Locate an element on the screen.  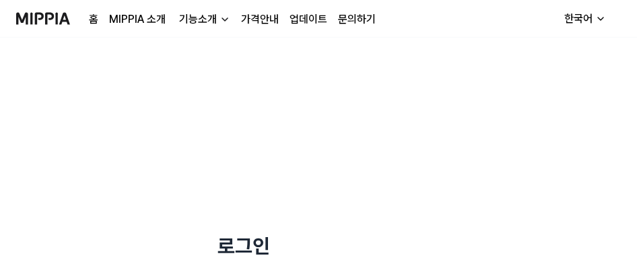
button: 기능소개 is located at coordinates (203, 20).